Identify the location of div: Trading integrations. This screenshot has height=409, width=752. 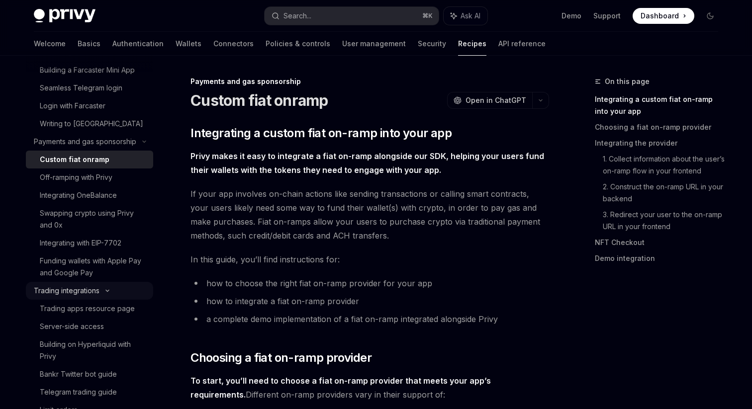
(67, 291).